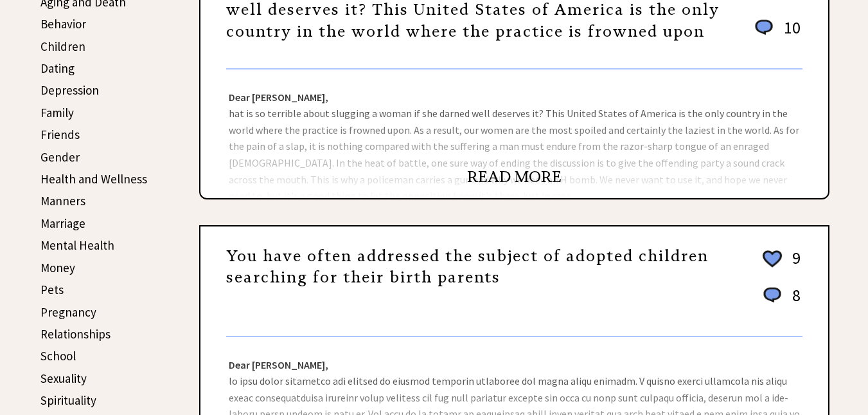 This screenshot has width=868, height=415. What do you see at coordinates (63, 24) in the screenshot?
I see `a: Behavior` at bounding box center [63, 24].